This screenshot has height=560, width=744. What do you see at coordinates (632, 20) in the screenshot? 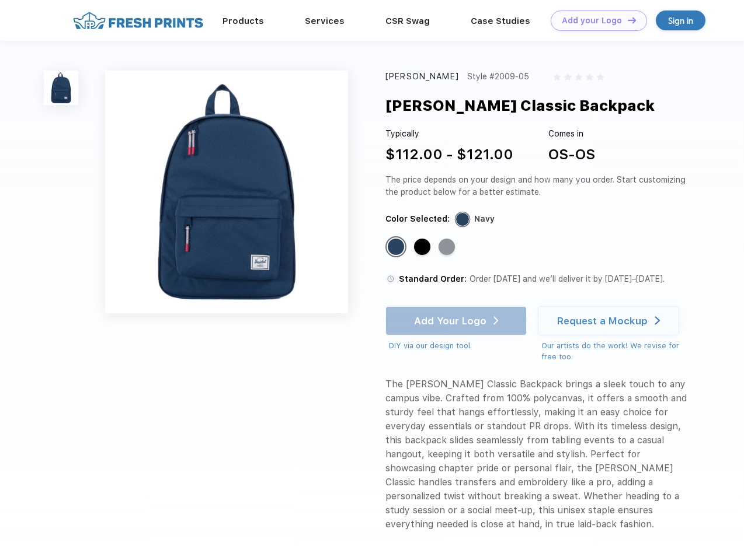
I see `img: DT` at bounding box center [632, 20].